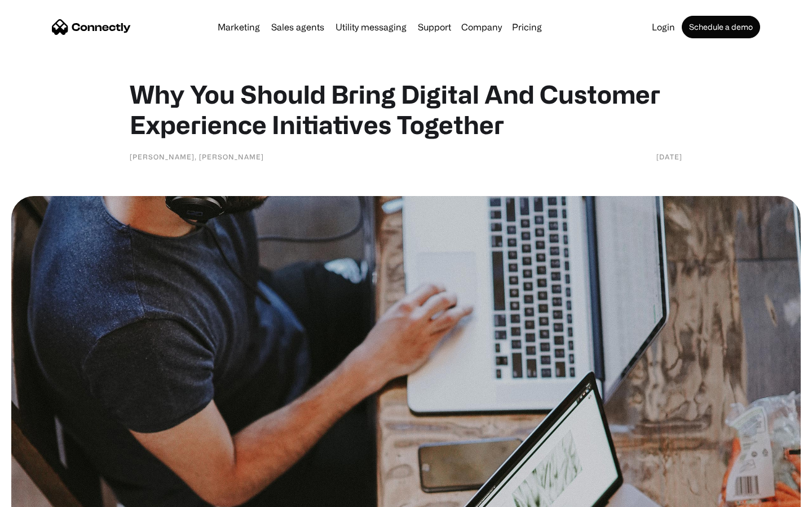 The image size is (812, 507). I want to click on a: Marketing, so click(238, 27).